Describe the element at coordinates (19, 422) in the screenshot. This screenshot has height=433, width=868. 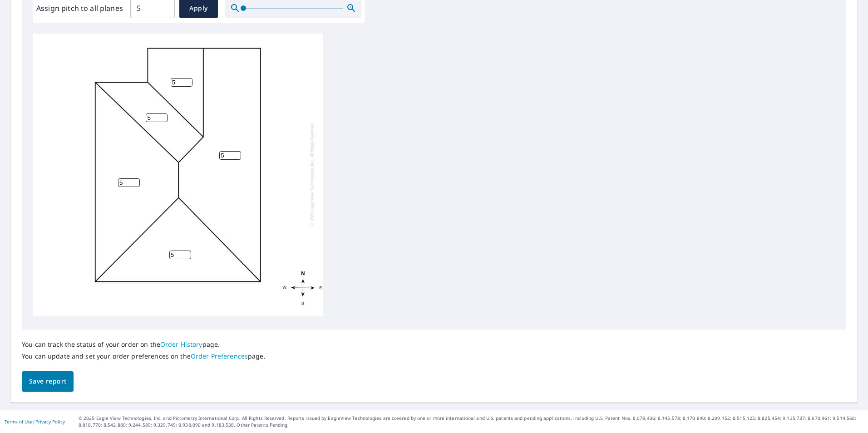
I see `a: Terms of Use` at that location.